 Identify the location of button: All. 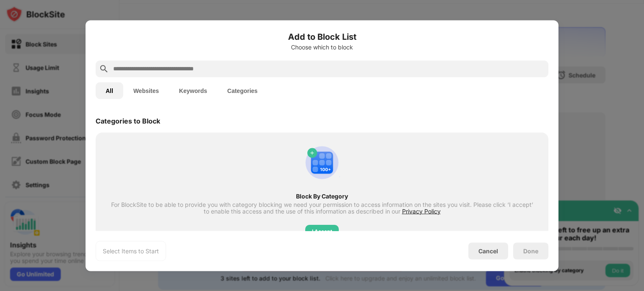
(109, 91).